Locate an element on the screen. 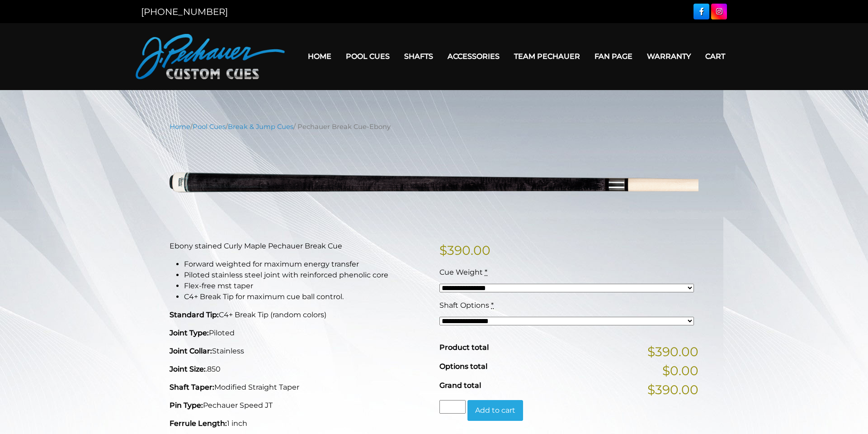 This screenshot has height=434, width=868. button: Add to cart is located at coordinates (495, 410).